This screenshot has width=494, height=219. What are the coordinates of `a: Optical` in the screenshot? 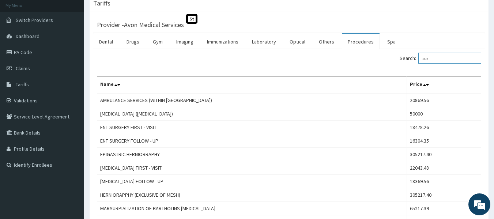 It's located at (297, 42).